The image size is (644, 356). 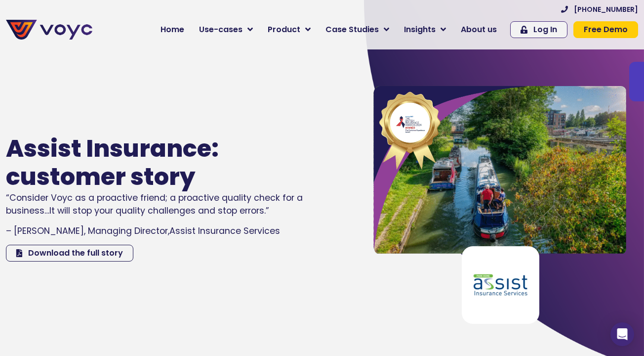 What do you see at coordinates (425, 30) in the screenshot?
I see `a: Insights` at bounding box center [425, 30].